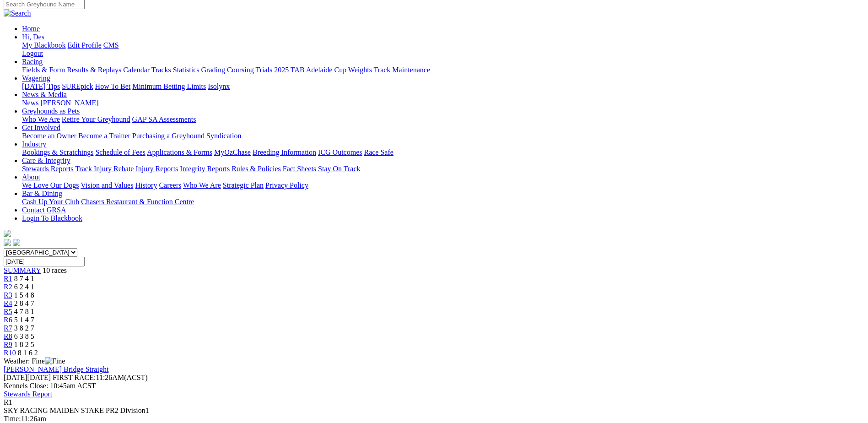  I want to click on a: Trials, so click(264, 69).